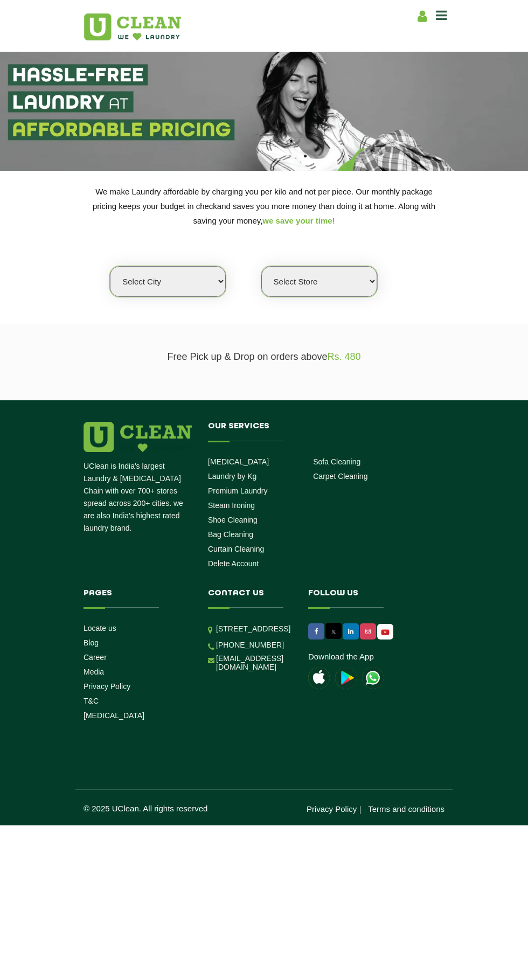 This screenshot has width=528, height=980. What do you see at coordinates (174, 808) in the screenshot?
I see `p: © 2025 UClean. All rights reserved` at bounding box center [174, 808].